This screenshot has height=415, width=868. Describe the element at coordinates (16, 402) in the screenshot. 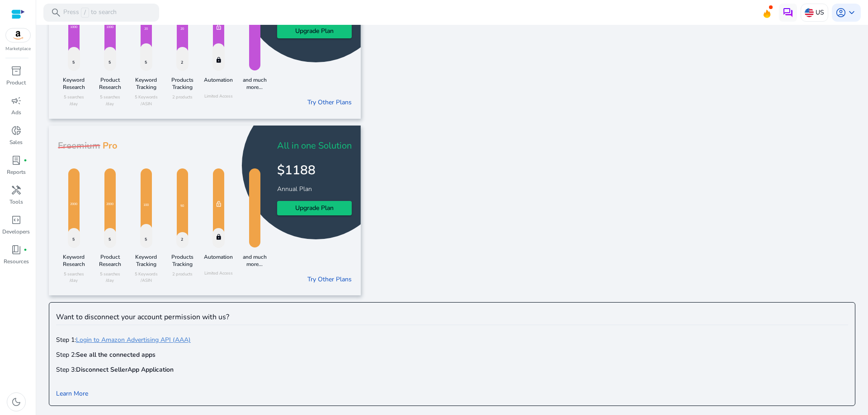

I see `span: dark_mode` at that location.